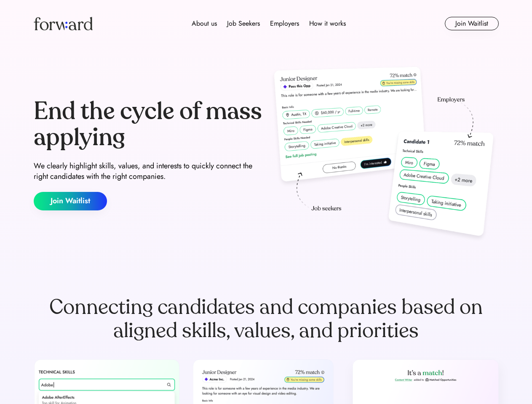 The image size is (532, 404). What do you see at coordinates (384, 154) in the screenshot?
I see `img: hero-image.png` at bounding box center [384, 154].